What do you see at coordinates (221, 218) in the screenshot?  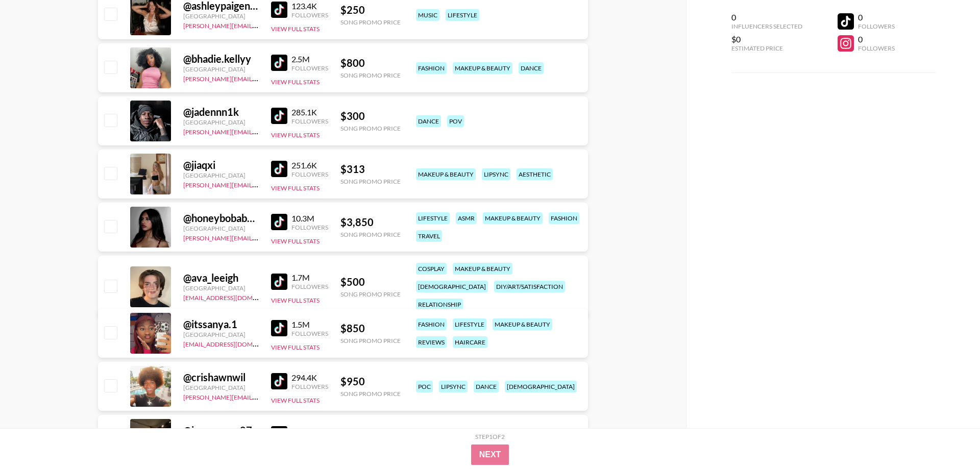 I see `div: @ honeybobabear` at bounding box center [221, 218].